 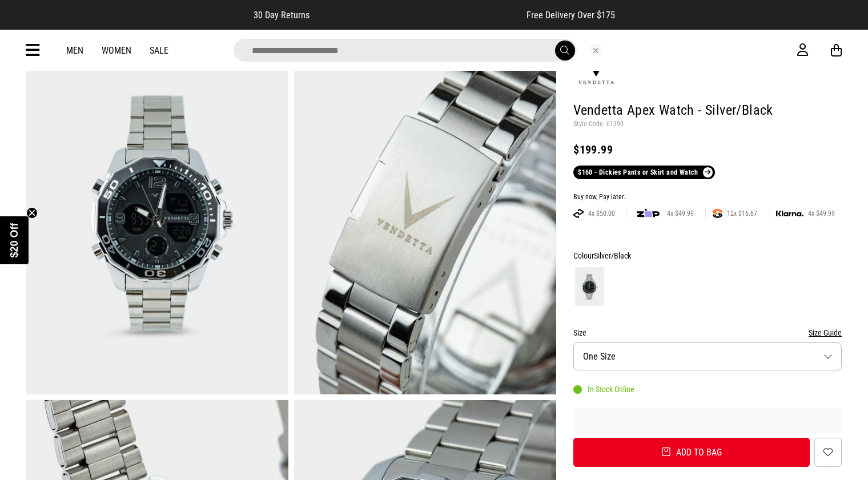 What do you see at coordinates (741, 213) in the screenshot?
I see `span: 12x $16.67` at bounding box center [741, 213].